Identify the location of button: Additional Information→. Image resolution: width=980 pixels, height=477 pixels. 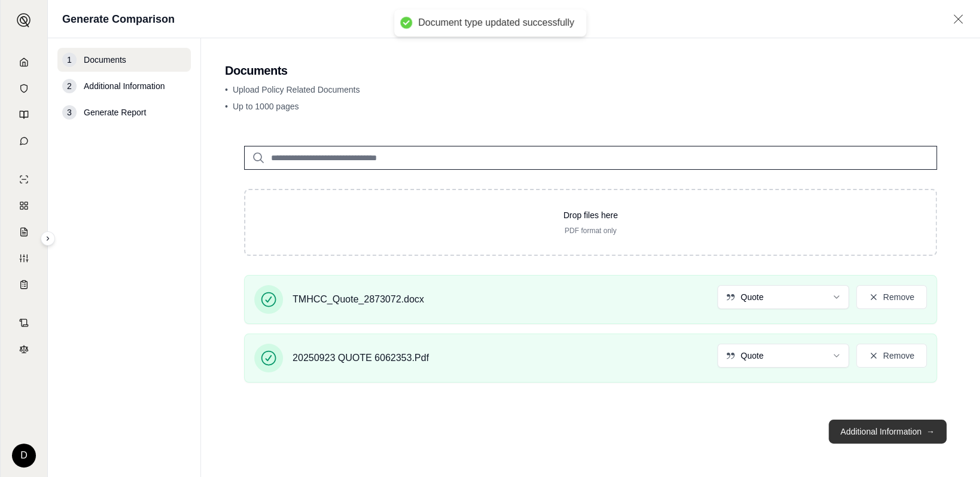
(887, 431).